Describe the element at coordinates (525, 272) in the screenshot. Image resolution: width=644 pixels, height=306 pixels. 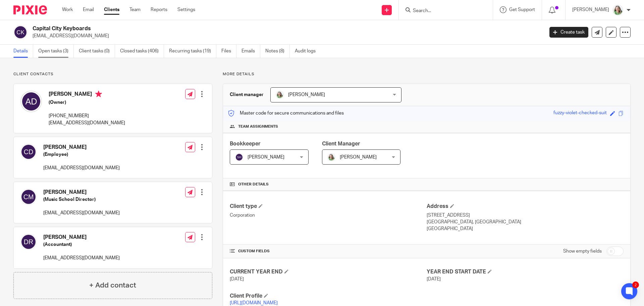
I see `h4: YEAR END START DATE` at that location.